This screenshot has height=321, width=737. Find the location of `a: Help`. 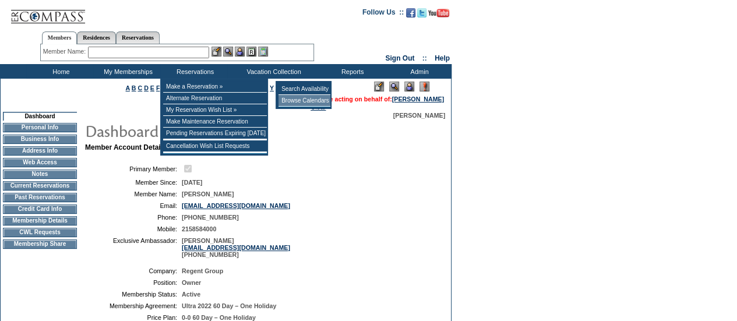

a: Help is located at coordinates (442, 58).